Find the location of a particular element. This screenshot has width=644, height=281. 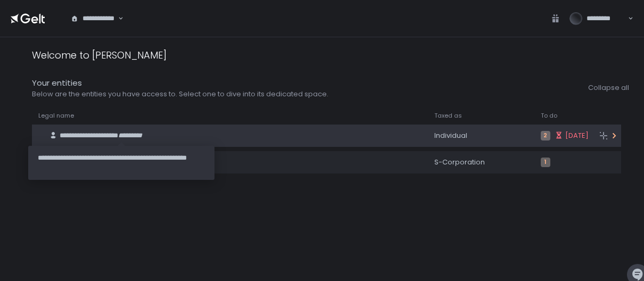

div: Individual is located at coordinates (481, 136).